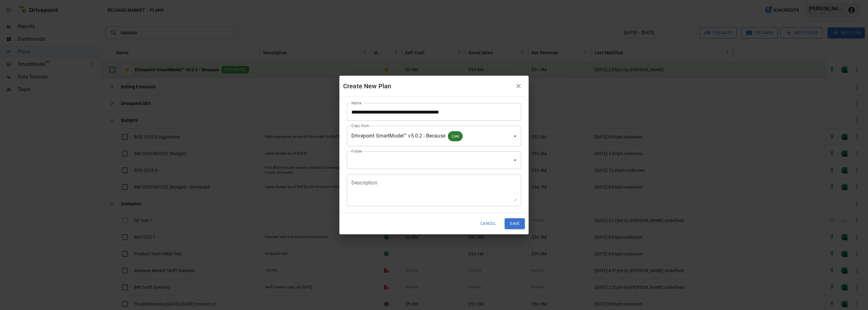  Describe the element at coordinates (357, 103) in the screenshot. I see `label: Name` at that location.